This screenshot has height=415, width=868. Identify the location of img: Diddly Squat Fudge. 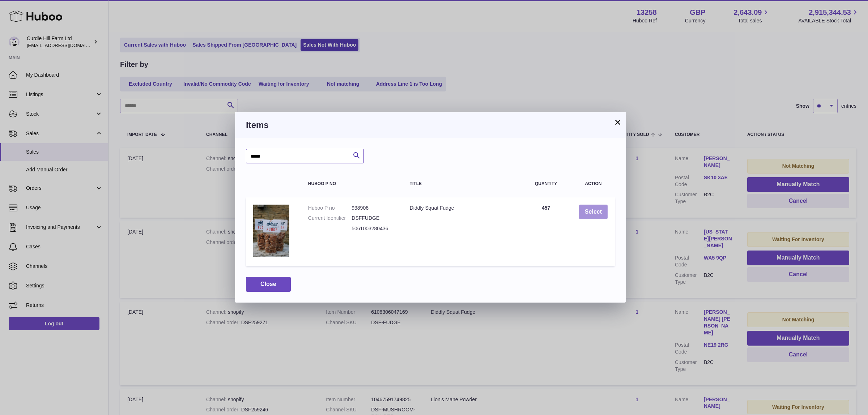
(271, 231).